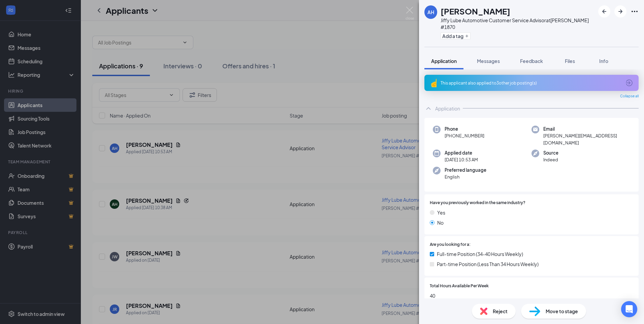 The width and height of the screenshot is (644, 324). Describe the element at coordinates (450, 244) in the screenshot. I see `span: Are you looking for a:` at that location.